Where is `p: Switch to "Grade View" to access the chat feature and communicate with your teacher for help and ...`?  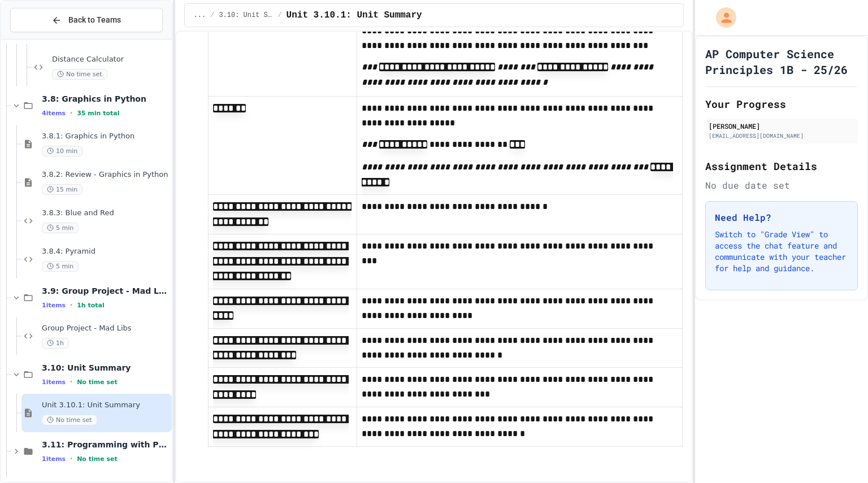
p: Switch to "Grade View" to access the chat feature and communicate with your teacher for help and ... is located at coordinates (782, 251).